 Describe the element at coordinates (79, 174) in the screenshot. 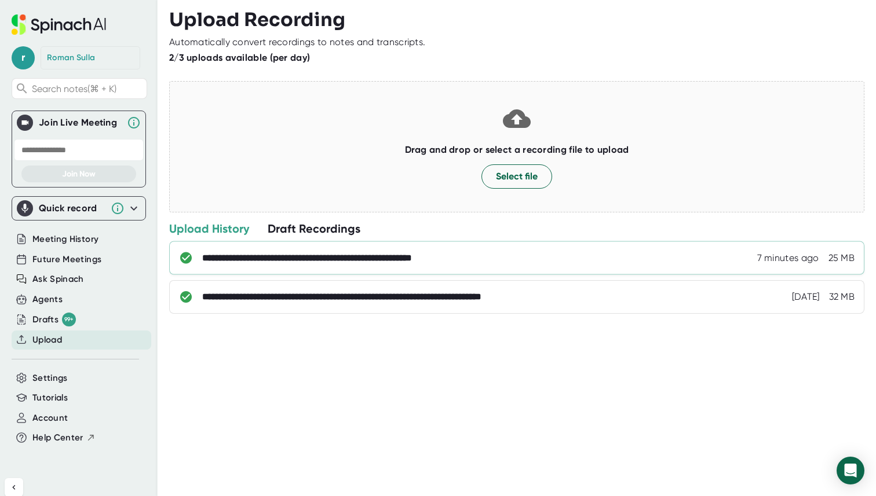

I see `button: Join Now` at that location.